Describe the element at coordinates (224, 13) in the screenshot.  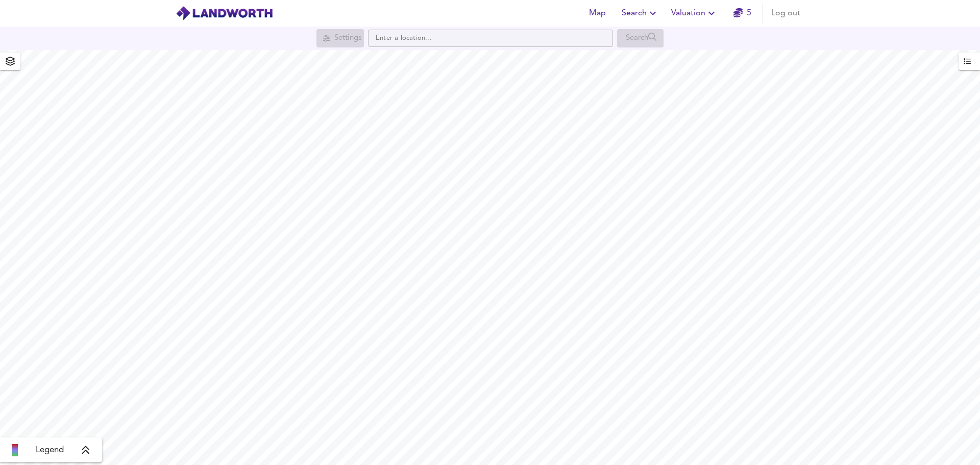
I see `img: logo` at that location.